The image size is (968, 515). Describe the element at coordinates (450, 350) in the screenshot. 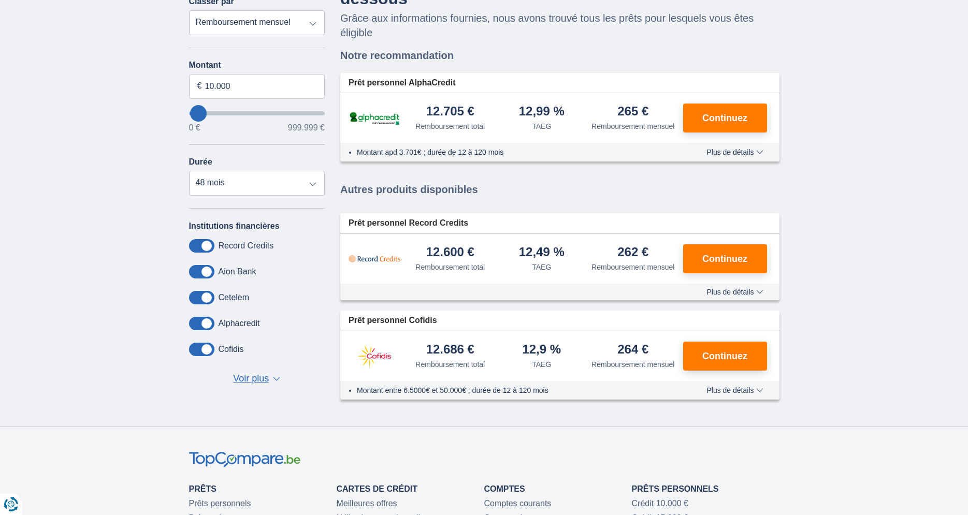

I see `div: 12.686 €` at that location.